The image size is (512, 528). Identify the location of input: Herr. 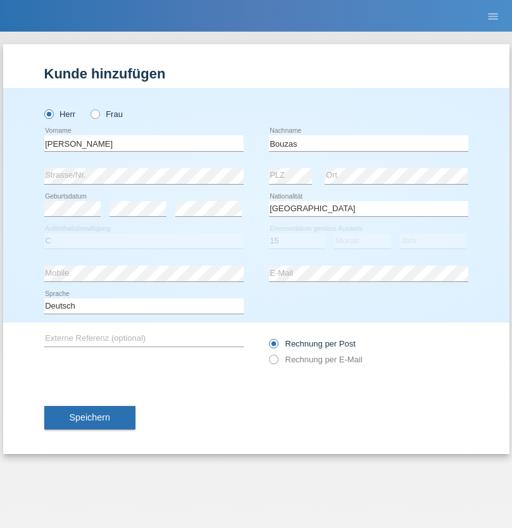
(48, 113).